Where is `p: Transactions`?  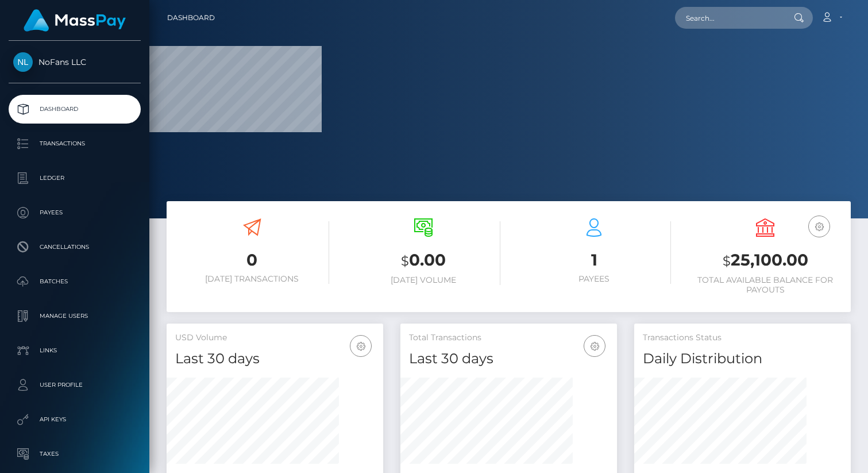 p: Transactions is located at coordinates (75, 144).